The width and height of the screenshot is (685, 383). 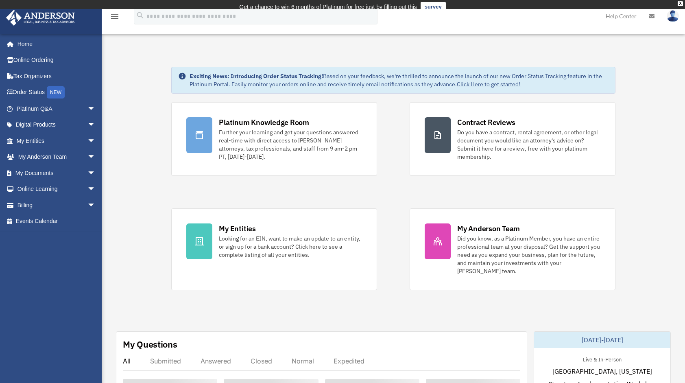 What do you see at coordinates (261, 361) in the screenshot?
I see `div: Closed` at bounding box center [261, 361].